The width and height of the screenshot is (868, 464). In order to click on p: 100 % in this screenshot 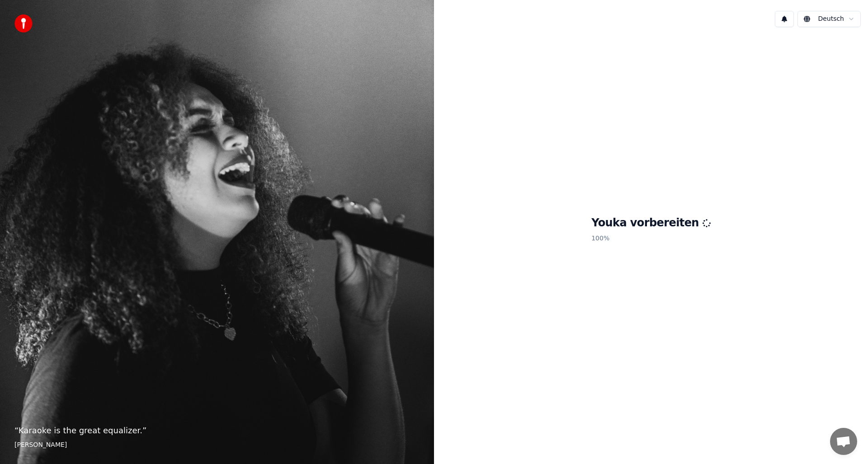, I will do `click(651, 239)`.